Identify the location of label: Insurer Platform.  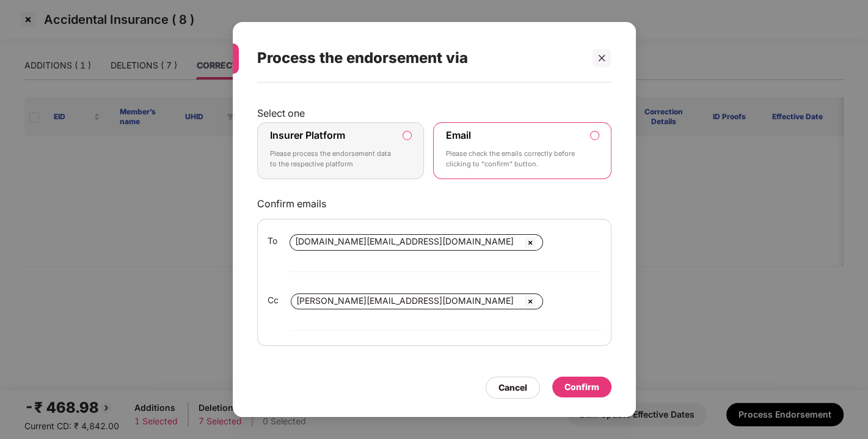
(308, 135).